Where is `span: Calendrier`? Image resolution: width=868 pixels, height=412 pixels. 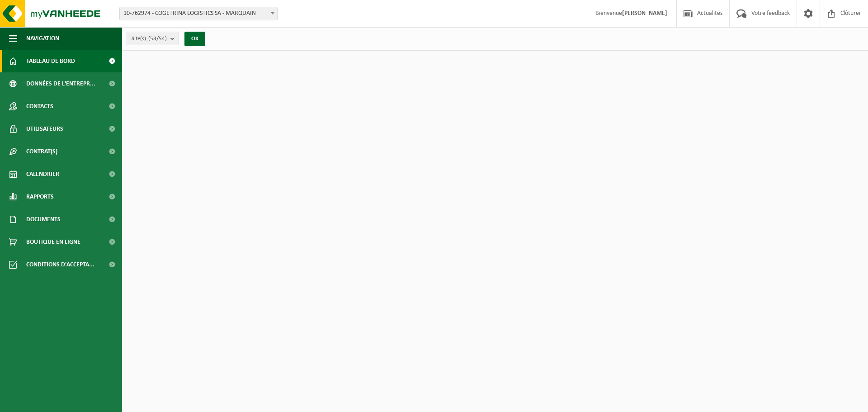 span: Calendrier is located at coordinates (43, 174).